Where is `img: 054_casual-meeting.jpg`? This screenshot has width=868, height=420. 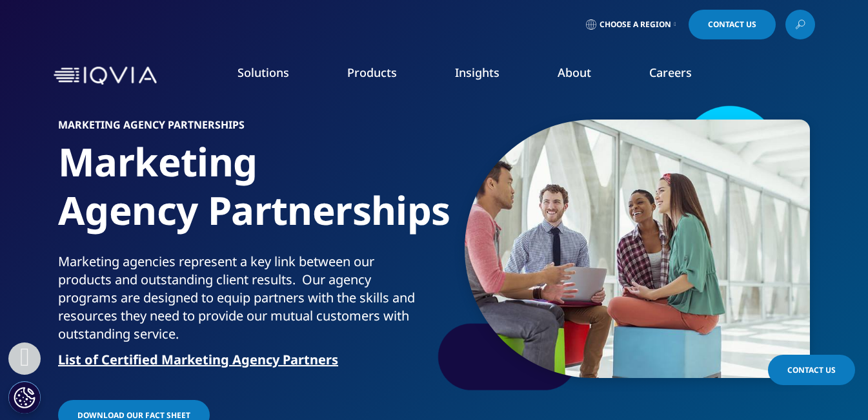
img: 054_casual-meeting.jpg is located at coordinates (637, 248).